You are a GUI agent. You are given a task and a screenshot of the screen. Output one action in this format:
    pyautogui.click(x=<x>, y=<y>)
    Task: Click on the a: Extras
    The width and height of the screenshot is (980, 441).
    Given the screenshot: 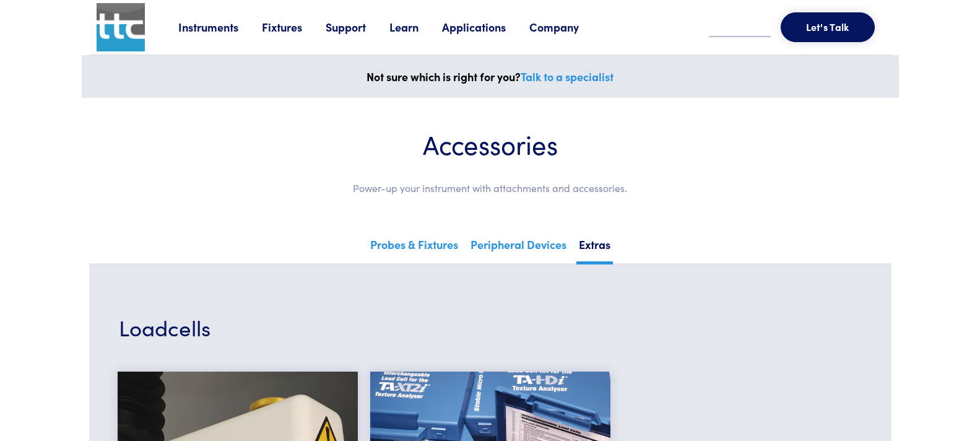 What is the action you would take?
    pyautogui.click(x=594, y=249)
    